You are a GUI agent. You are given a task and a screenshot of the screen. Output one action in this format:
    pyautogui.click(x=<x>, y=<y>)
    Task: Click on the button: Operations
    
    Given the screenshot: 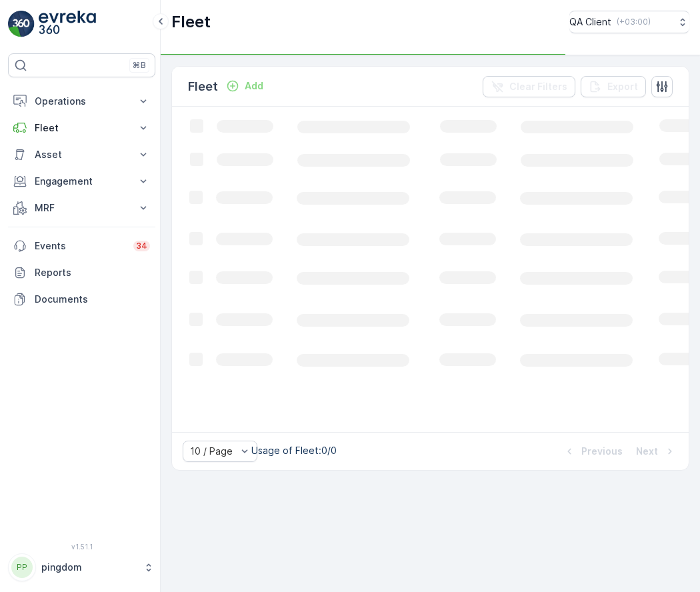 What is the action you would take?
    pyautogui.click(x=81, y=101)
    